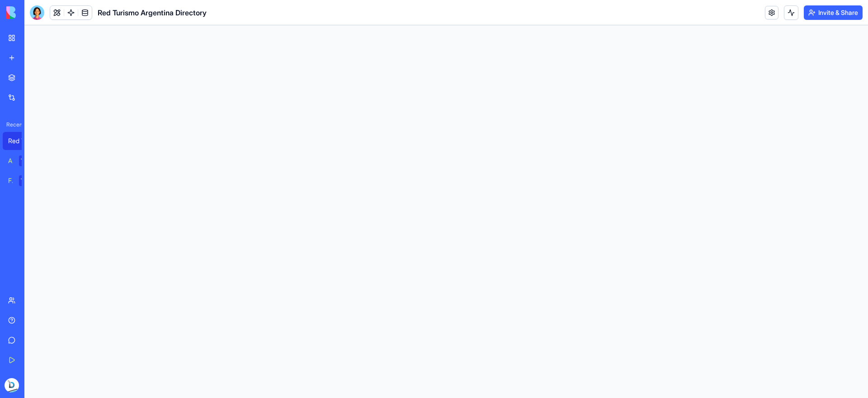 Image resolution: width=868 pixels, height=398 pixels. Describe the element at coordinates (152, 12) in the screenshot. I see `span: Red Turismo Argentina Directory` at that location.